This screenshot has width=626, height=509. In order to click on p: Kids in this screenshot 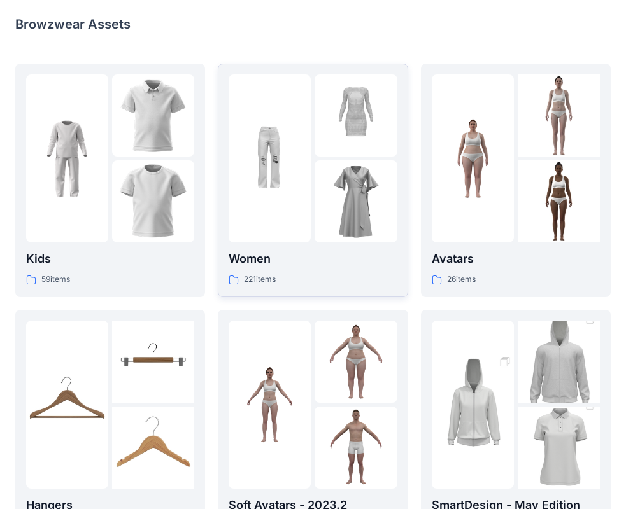, I will do `click(110, 259)`.